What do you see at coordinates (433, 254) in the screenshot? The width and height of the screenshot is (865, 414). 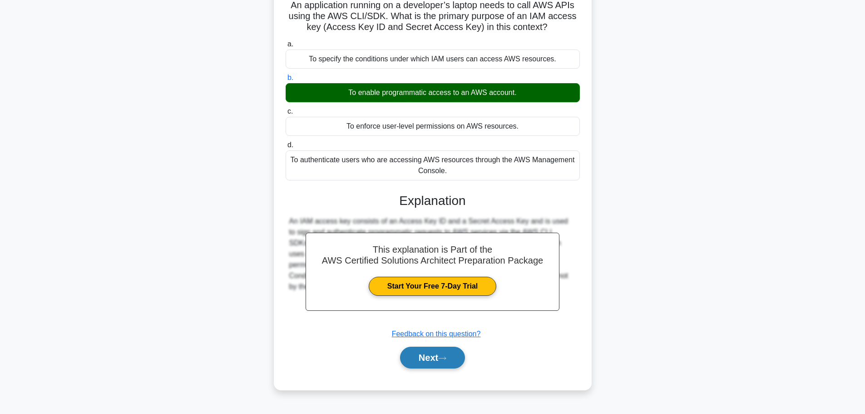 I see `div: An IAM access key consists of an Access Key ID and a Secret Access Key and is used to sign and au...` at bounding box center [433, 254].